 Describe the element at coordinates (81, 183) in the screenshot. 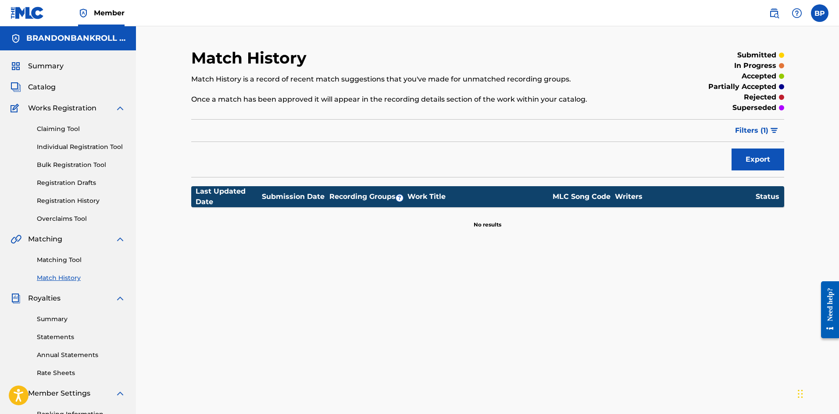

I see `a: Registration Drafts` at that location.